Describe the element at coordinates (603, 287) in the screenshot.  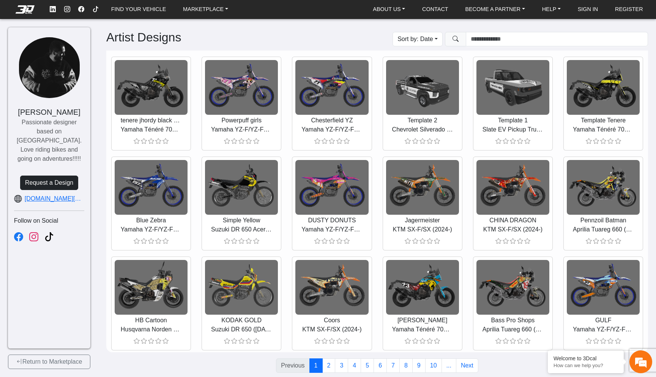
I see `img: GULF undefined` at that location.